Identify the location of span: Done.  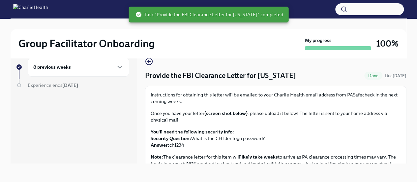
(373, 75).